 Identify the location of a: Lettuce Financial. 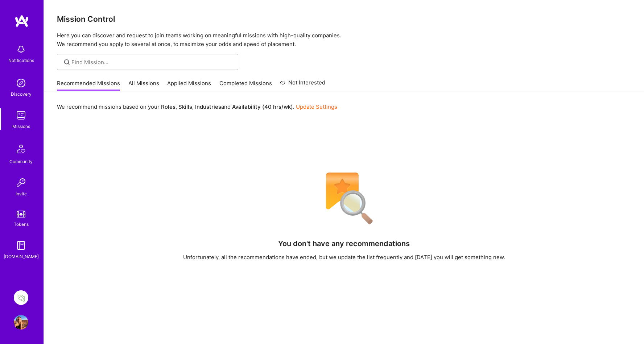
(21, 298).